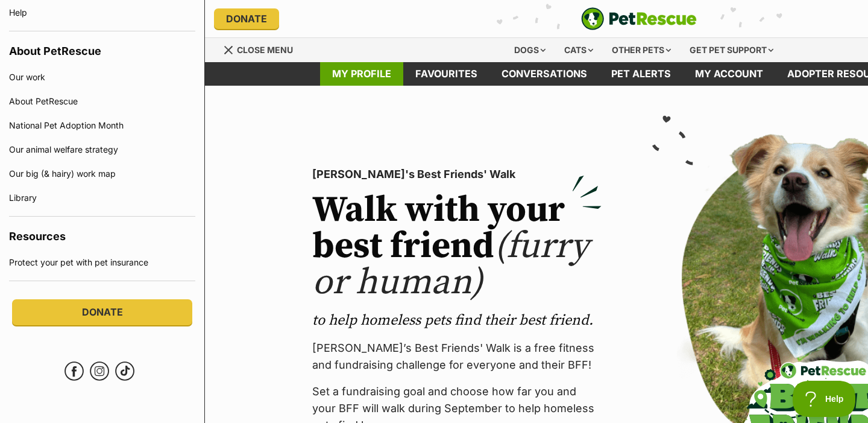 The height and width of the screenshot is (423, 868). I want to click on span: Close menu, so click(264, 49).